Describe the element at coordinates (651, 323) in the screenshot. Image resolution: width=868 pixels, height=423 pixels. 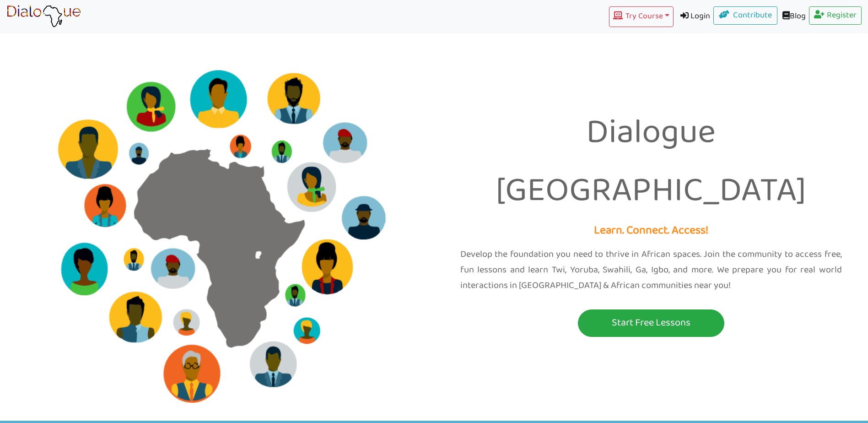
I see `p: Start Free Lessons` at that location.